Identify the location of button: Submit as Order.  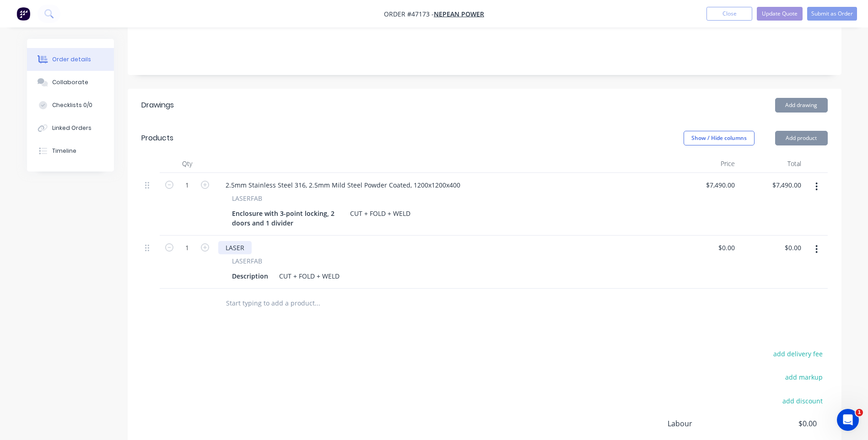
(832, 14).